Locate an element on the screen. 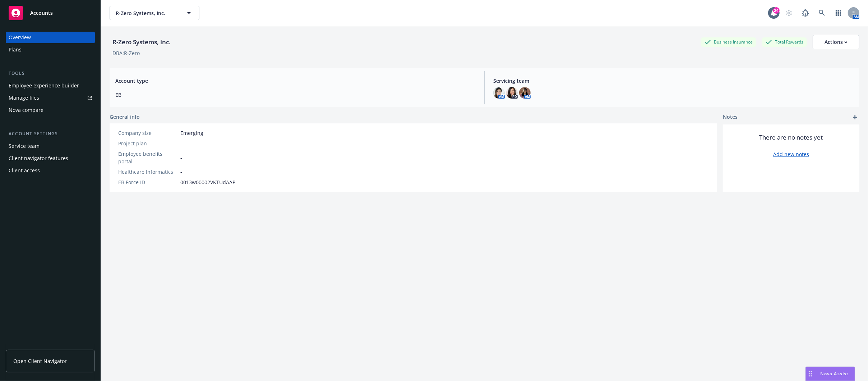  a: Client access is located at coordinates (51, 170).